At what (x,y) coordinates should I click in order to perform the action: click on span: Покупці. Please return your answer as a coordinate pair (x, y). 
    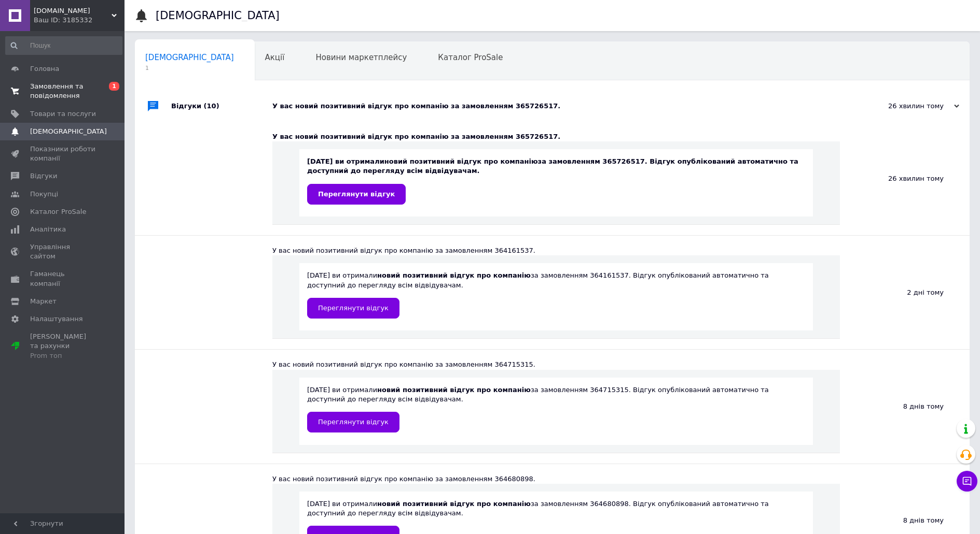
    Looking at the image, I should click on (44, 195).